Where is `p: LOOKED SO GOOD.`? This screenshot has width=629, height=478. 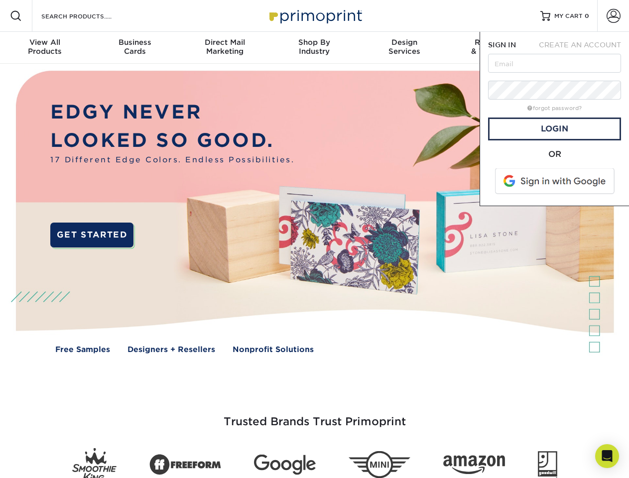 p: LOOKED SO GOOD. is located at coordinates (172, 141).